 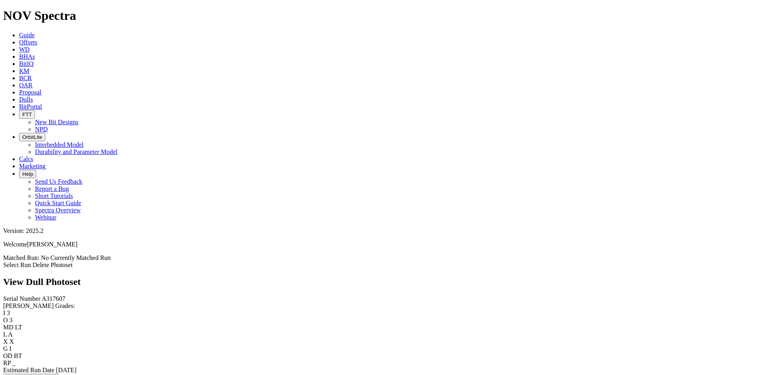 What do you see at coordinates (27, 174) in the screenshot?
I see `button: Help` at bounding box center [27, 174].